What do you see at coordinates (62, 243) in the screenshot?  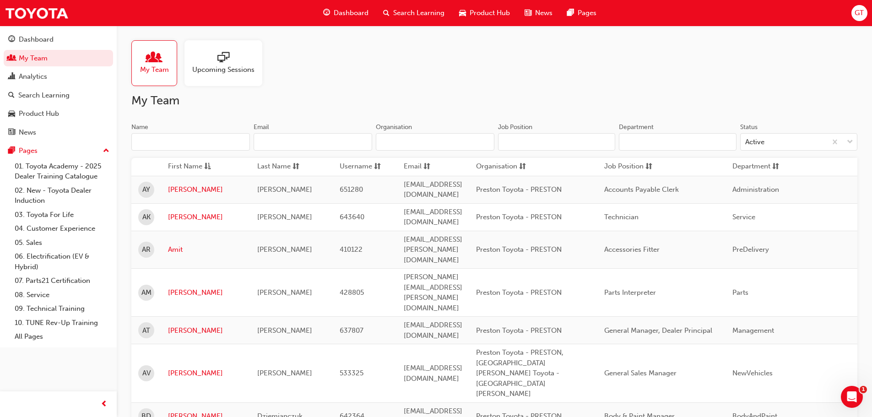 I see `a: 05. Sales` at bounding box center [62, 243].